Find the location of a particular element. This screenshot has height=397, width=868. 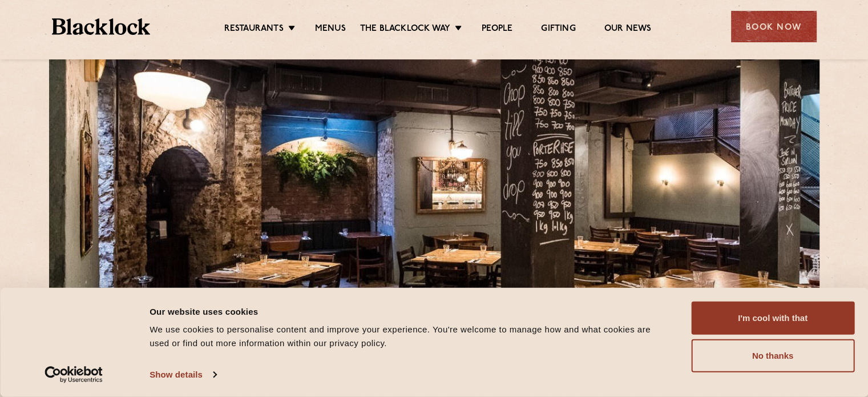

a: The Blacklock Way is located at coordinates (405, 29).